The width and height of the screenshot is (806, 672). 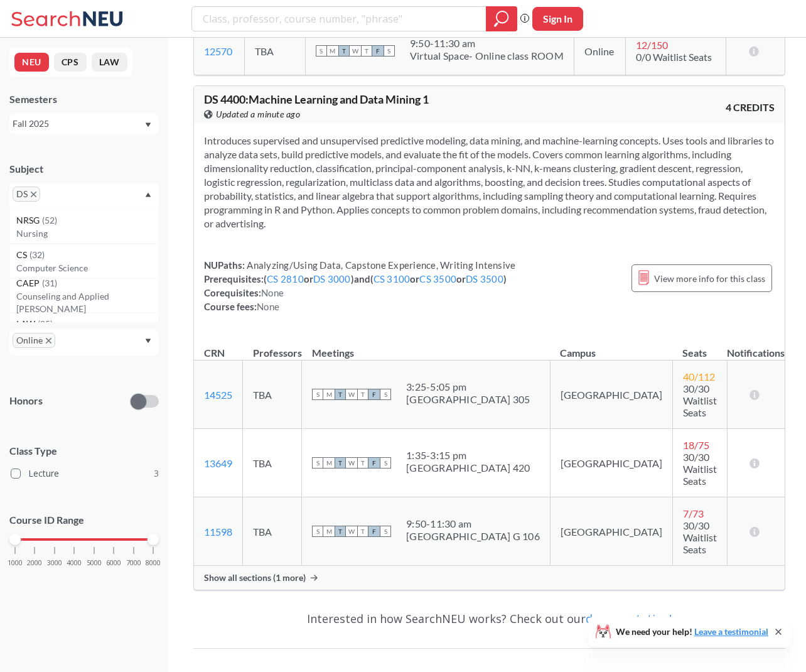 I want to click on p: Computer Science, so click(x=87, y=268).